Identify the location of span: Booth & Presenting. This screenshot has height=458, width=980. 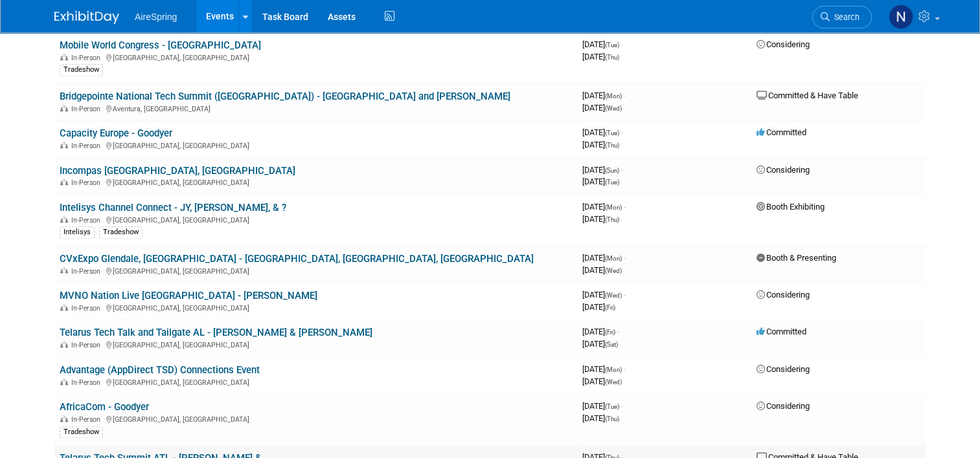
(795, 258).